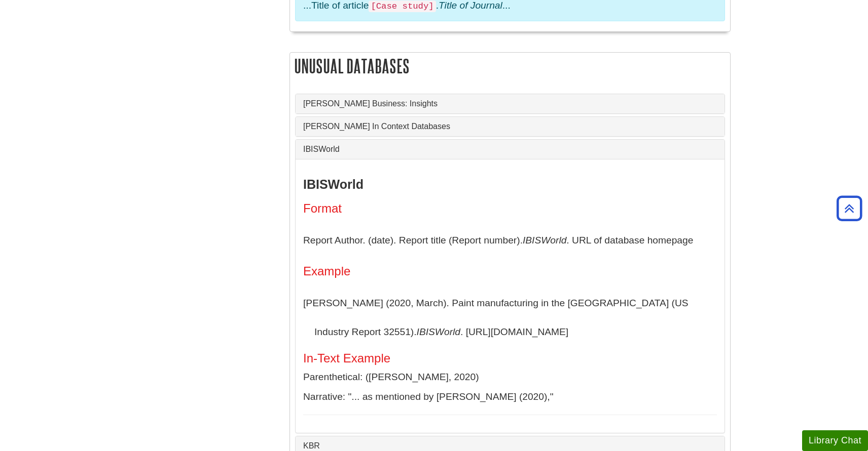  I want to click on code: [Case study], so click(402, 6).